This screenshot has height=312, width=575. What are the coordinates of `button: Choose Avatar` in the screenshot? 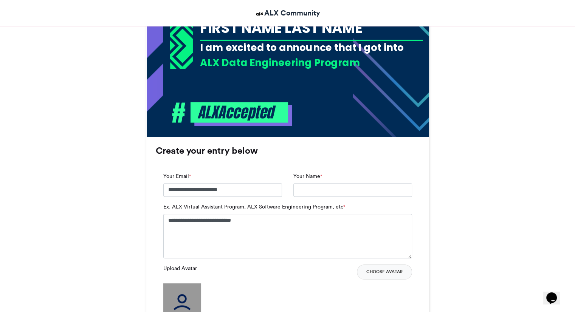 It's located at (385, 272).